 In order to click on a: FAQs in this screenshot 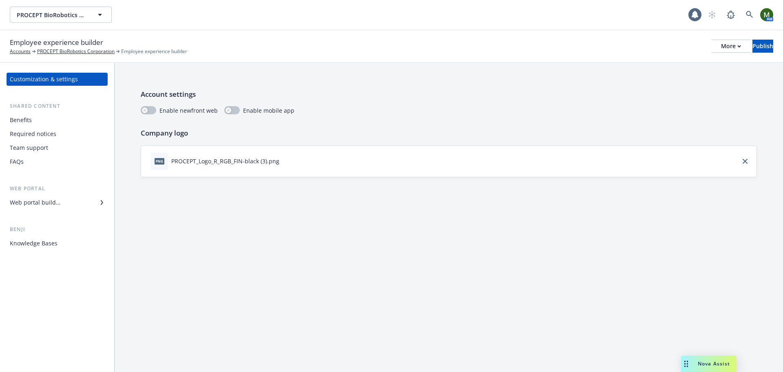, I will do `click(57, 162)`.